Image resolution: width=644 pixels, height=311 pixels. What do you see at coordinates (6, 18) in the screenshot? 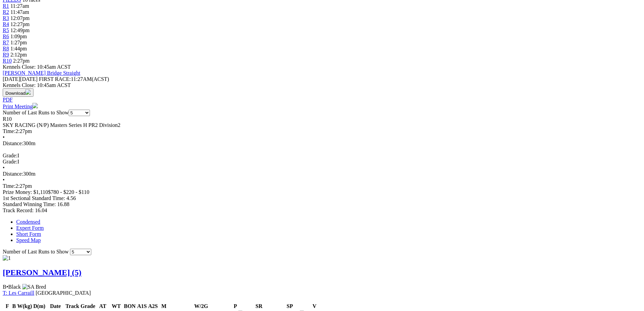
I see `span: R3` at bounding box center [6, 18].